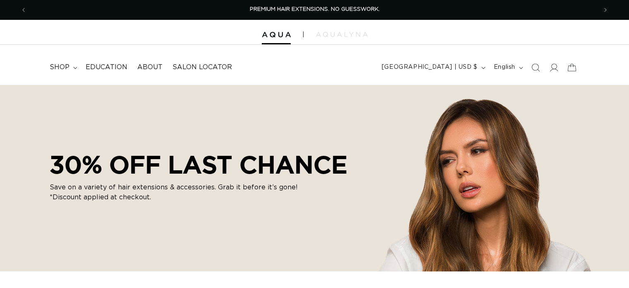 The image size is (629, 288). I want to click on a: About, so click(150, 67).